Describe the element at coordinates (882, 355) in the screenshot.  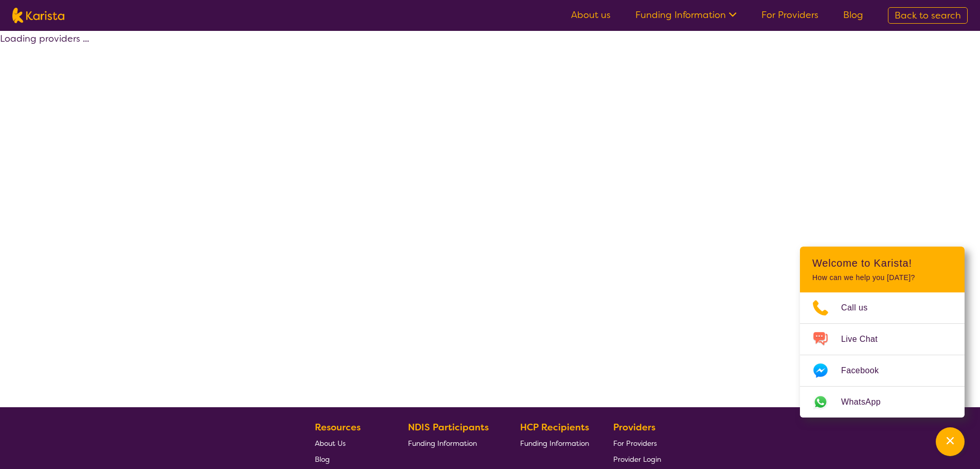
I see `ul: Choose channel` at that location.